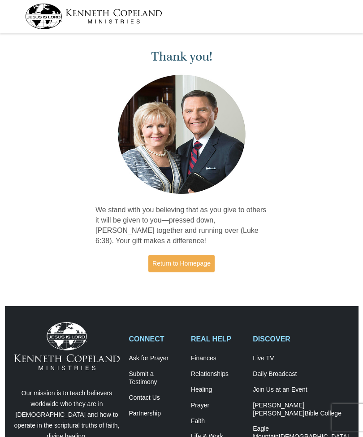 Image resolution: width=363 pixels, height=437 pixels. What do you see at coordinates (217, 421) in the screenshot?
I see `a: Faith` at bounding box center [217, 421].